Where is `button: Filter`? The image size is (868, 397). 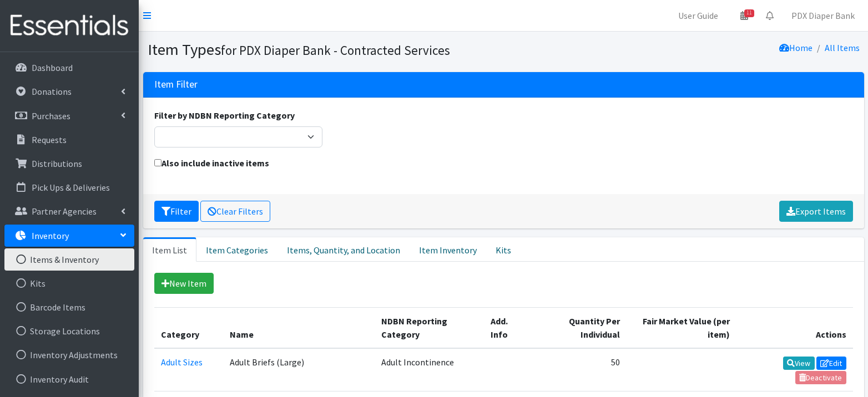 button: Filter is located at coordinates (176, 211).